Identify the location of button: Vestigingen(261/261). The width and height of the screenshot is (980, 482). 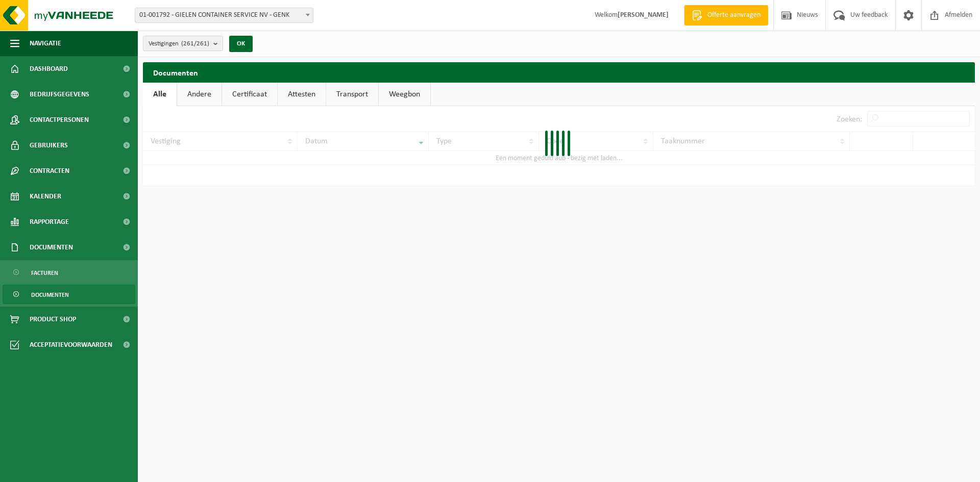
(183, 43).